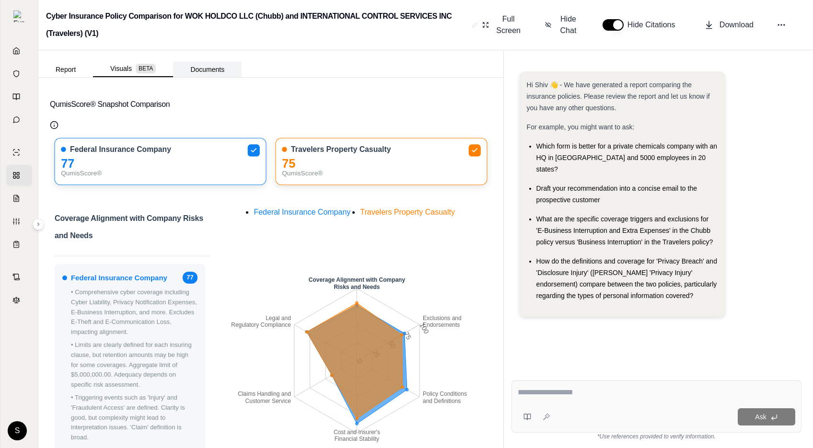 This screenshot has height=448, width=813. What do you see at coordinates (441, 401) in the screenshot?
I see `tspan: and Definitions` at bounding box center [441, 401].